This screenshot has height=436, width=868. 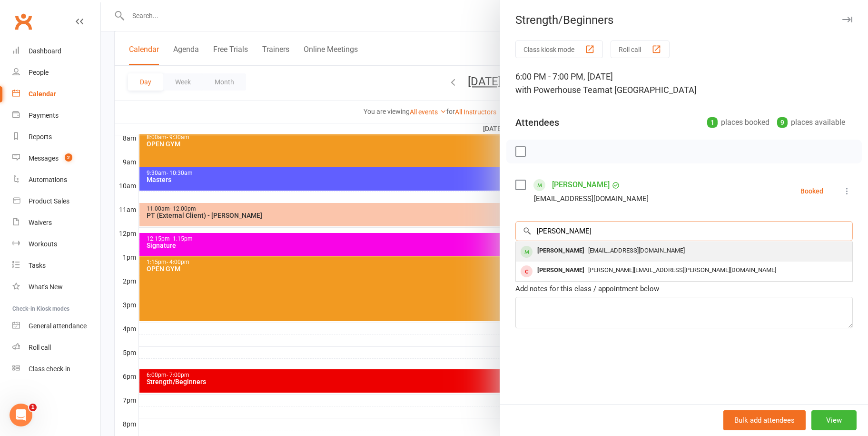 I want to click on div: 9, so click(x=783, y=123).